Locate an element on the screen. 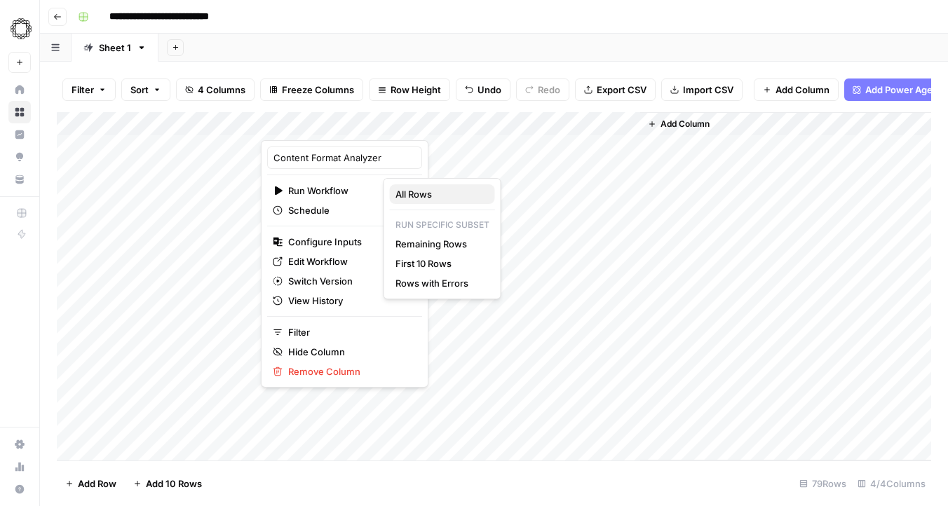  button: Add Column is located at coordinates (678, 124).